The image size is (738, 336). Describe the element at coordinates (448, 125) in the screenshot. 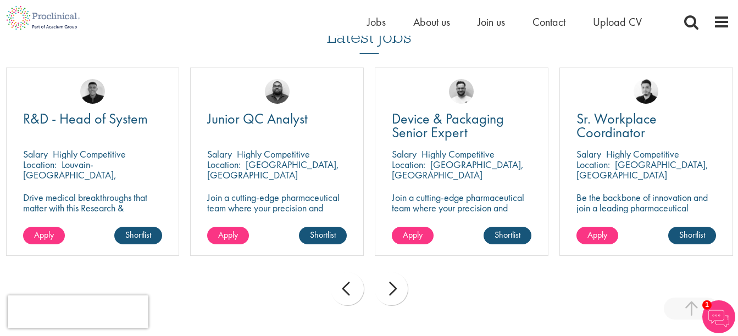

I see `span: Device & Packaging Senior Expert` at that location.